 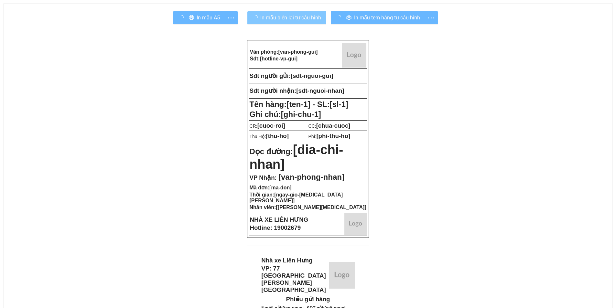 What do you see at coordinates (299, 104) in the screenshot?
I see `strong: Tên hàng:` at bounding box center [299, 104].